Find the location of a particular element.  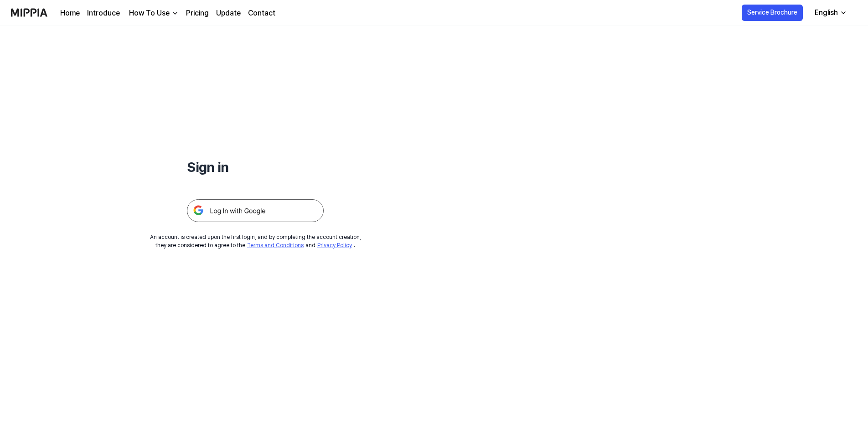

div: English is located at coordinates (826, 13).